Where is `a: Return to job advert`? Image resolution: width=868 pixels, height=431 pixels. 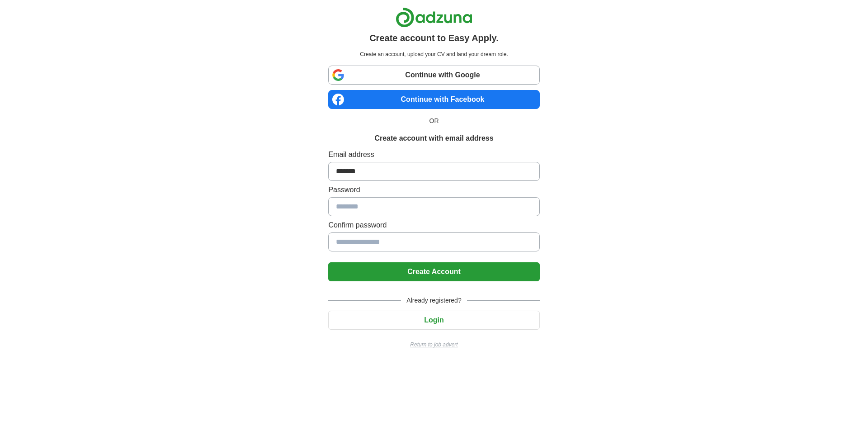 a: Return to job advert is located at coordinates (434, 345).